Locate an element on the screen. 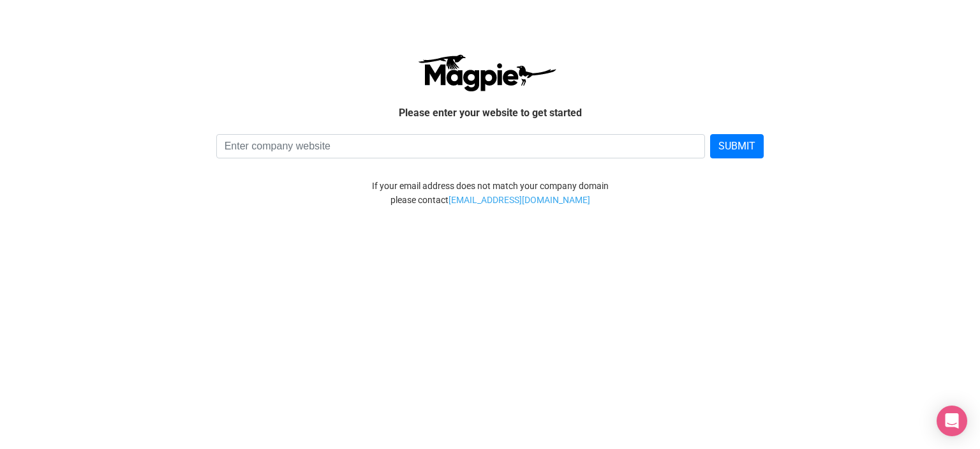 This screenshot has width=980, height=449. input: Enter company website is located at coordinates (461, 146).